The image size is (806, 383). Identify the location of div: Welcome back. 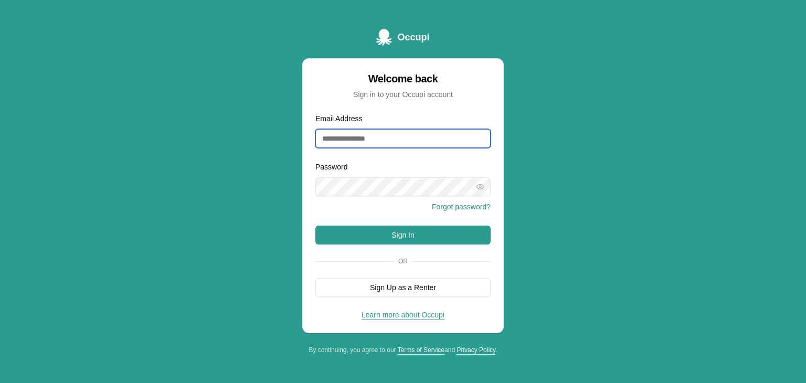
(403, 79).